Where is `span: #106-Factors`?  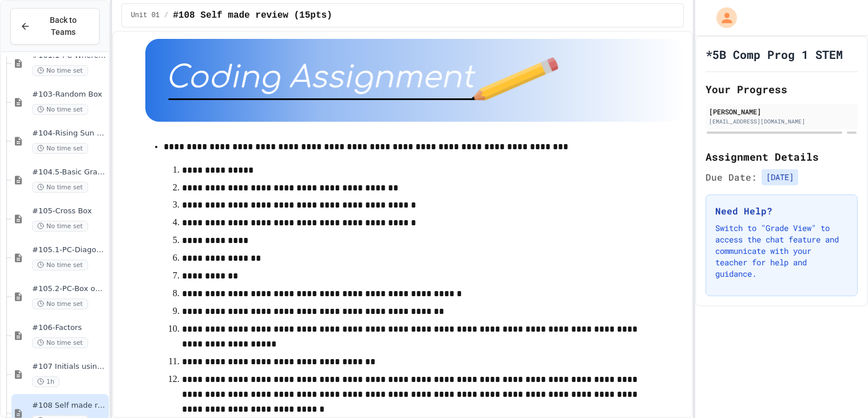 span: #106-Factors is located at coordinates (69, 328).